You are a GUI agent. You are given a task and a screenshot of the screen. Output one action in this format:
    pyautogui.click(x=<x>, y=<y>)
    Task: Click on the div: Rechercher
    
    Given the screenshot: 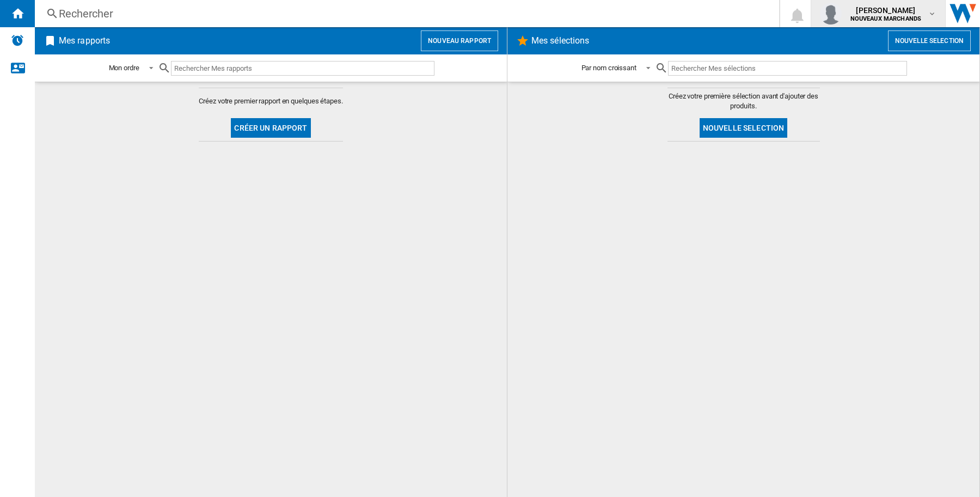 What is the action you would take?
    pyautogui.click(x=404, y=13)
    